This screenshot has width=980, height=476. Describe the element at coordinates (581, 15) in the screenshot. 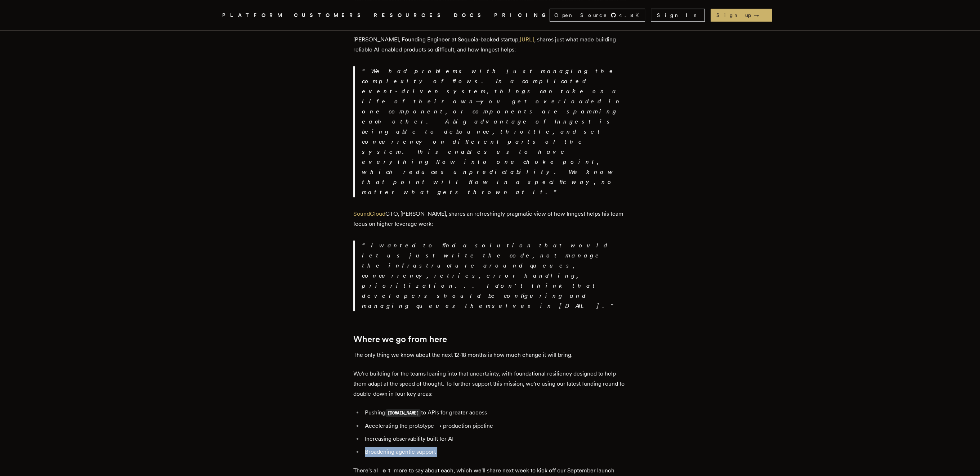

I see `span: Open Source` at that location.